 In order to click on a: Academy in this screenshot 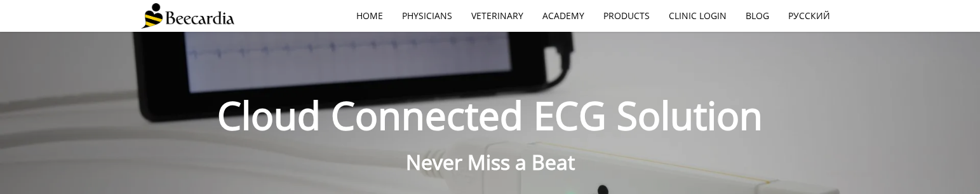, I will do `click(564, 16)`.